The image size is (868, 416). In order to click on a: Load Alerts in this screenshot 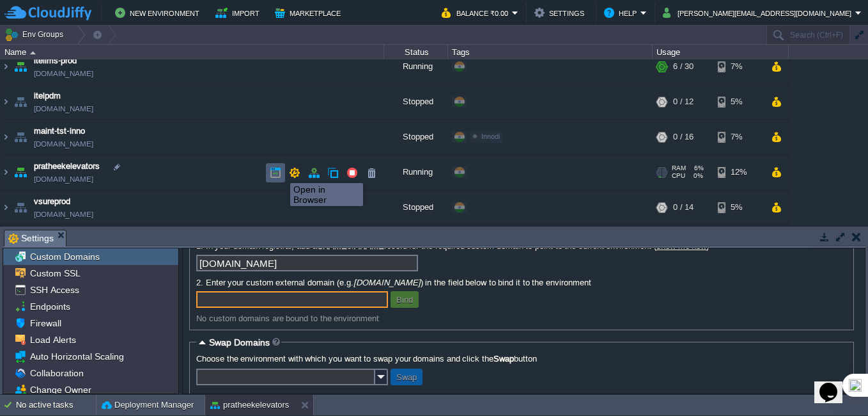, I will do `click(53, 339)`.